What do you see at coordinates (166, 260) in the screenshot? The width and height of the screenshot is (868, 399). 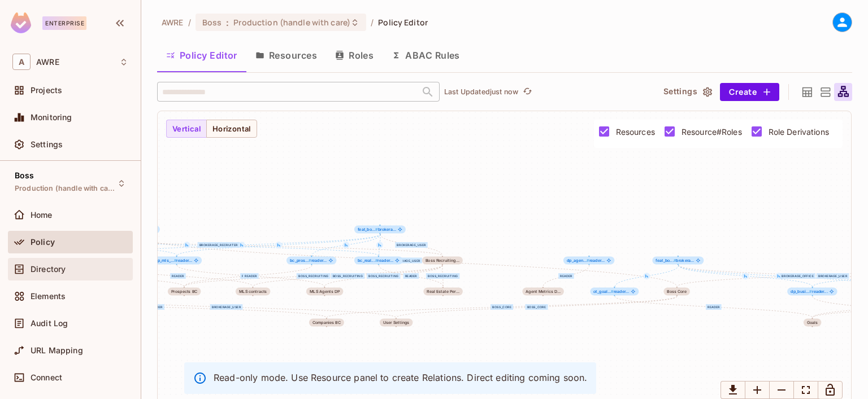 I see `span: dp_mls_...` at bounding box center [166, 260].